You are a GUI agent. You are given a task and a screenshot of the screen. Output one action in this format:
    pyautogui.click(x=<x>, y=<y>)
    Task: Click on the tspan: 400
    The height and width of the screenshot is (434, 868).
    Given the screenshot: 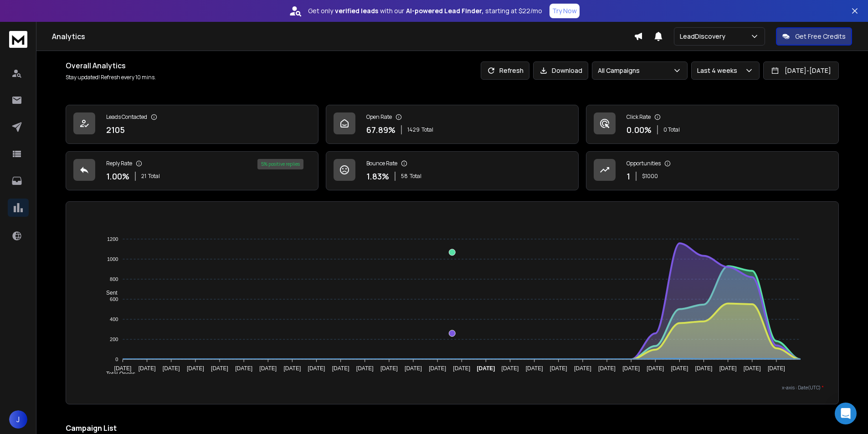 What is the action you would take?
    pyautogui.click(x=114, y=319)
    